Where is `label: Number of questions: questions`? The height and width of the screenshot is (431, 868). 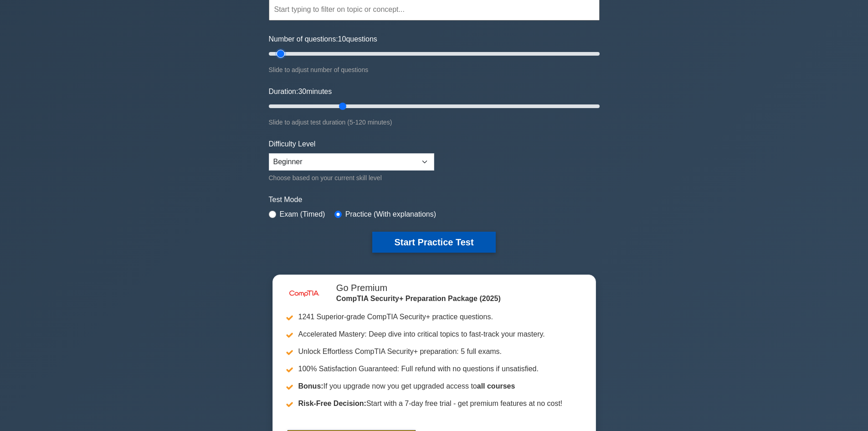
label: Number of questions: questions is located at coordinates (323, 39).